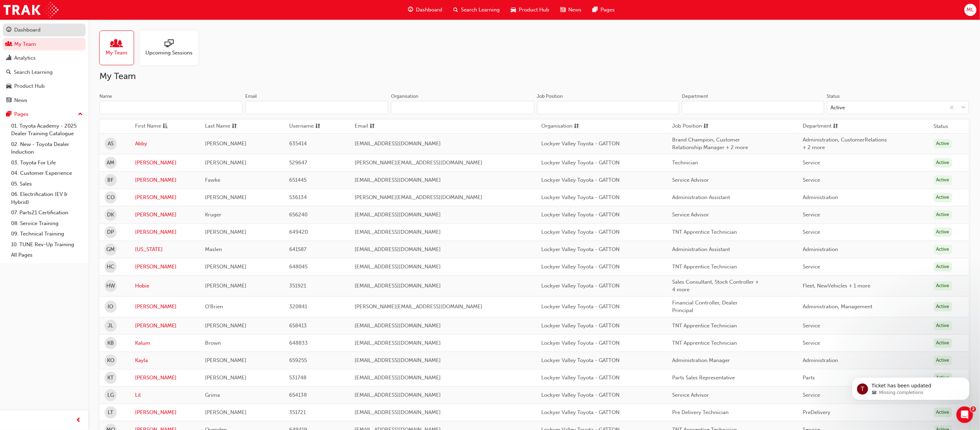 Image resolution: width=980 pixels, height=430 pixels. Describe the element at coordinates (425, 10) in the screenshot. I see `a: guage-iconDashboard` at that location.